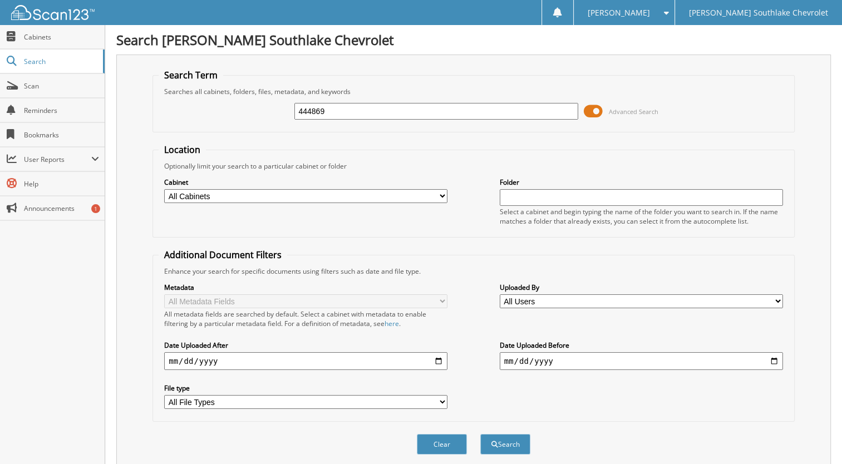 This screenshot has height=464, width=842. What do you see at coordinates (61, 184) in the screenshot?
I see `span: Help` at bounding box center [61, 184].